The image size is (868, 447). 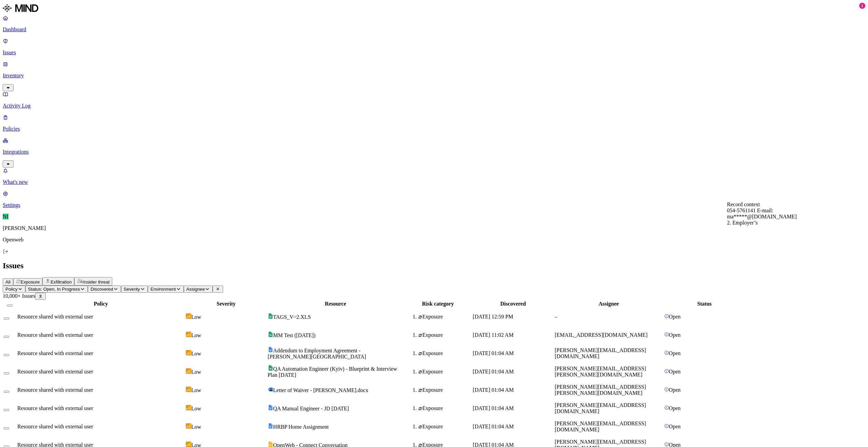 I want to click on p: Issues, so click(x=434, y=52).